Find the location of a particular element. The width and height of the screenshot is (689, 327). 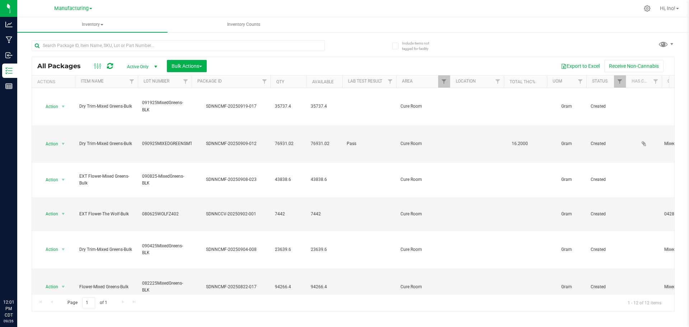

a: Lot Number is located at coordinates (156, 81).